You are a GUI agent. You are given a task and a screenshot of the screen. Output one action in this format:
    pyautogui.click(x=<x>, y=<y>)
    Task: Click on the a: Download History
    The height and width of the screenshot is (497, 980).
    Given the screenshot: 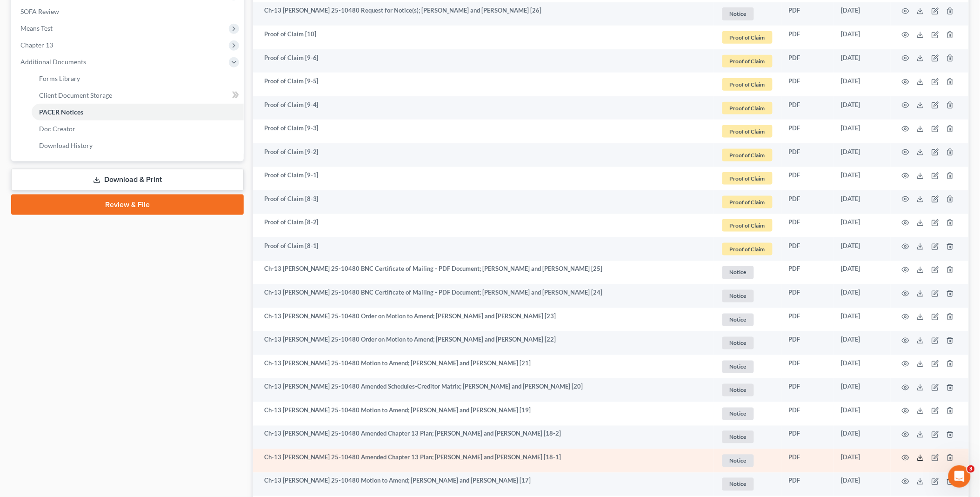 What is the action you would take?
    pyautogui.click(x=138, y=146)
    